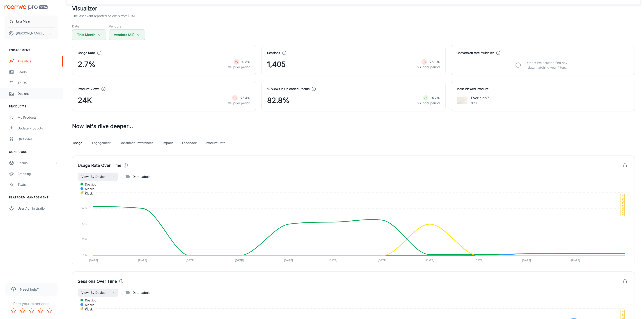 The width and height of the screenshot is (644, 319). What do you see at coordinates (89, 26) in the screenshot?
I see `h5: Date` at bounding box center [89, 26].